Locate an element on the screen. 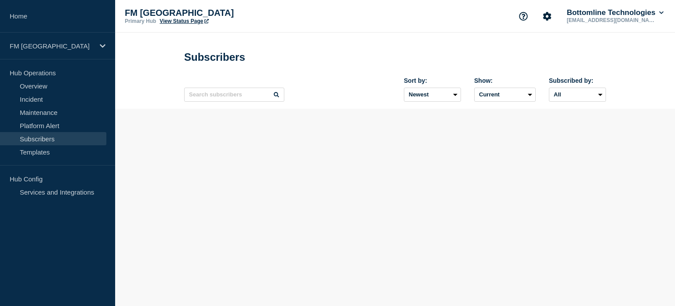 Image resolution: width=675 pixels, height=306 pixels. input: Search subscribers is located at coordinates (234, 95).